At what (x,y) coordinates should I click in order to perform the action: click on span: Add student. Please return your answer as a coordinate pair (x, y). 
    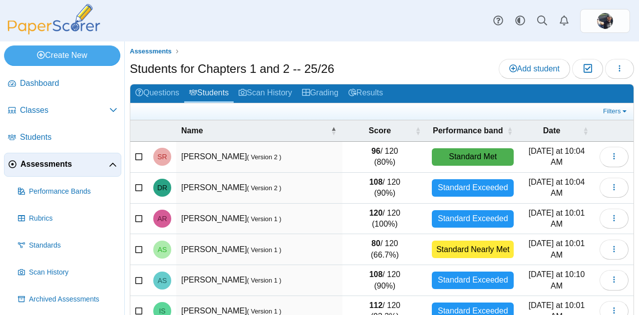
    Looking at the image, I should click on (534, 68).